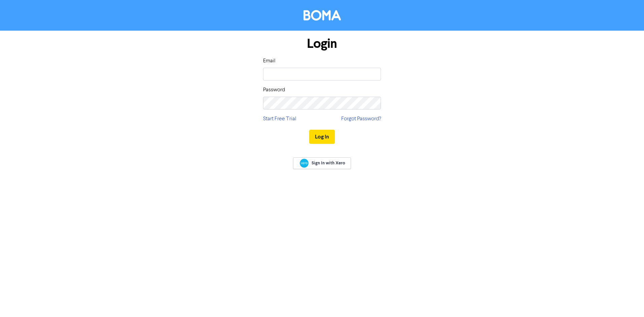 The height and width of the screenshot is (317, 644). Describe the element at coordinates (280, 119) in the screenshot. I see `a: Start Free Trial` at that location.